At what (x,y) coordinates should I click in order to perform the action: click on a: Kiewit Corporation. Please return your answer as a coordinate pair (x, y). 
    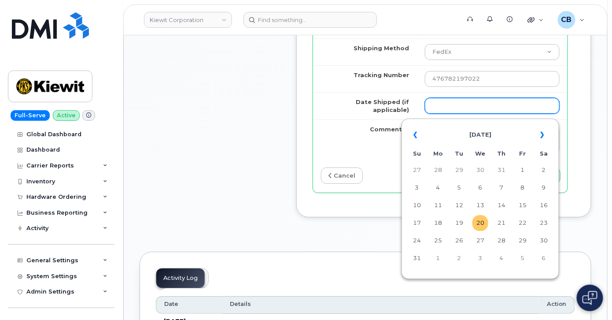
    Looking at the image, I should click on (188, 20).